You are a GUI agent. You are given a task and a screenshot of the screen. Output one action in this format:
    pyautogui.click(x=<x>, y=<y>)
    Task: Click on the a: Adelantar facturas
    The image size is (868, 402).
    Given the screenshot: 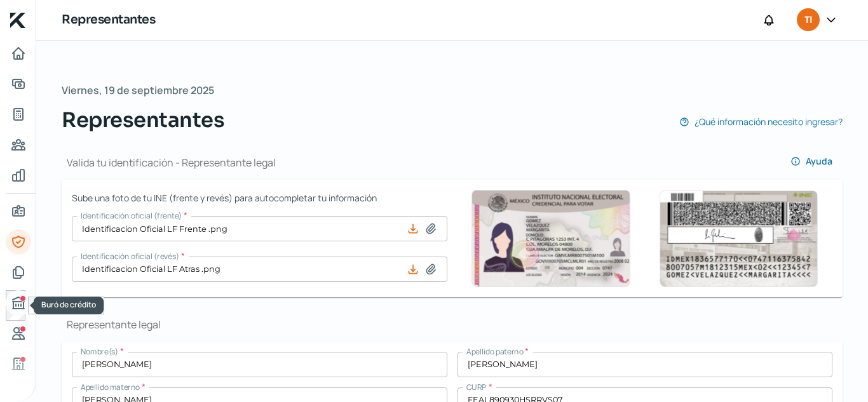 What is the action you would take?
    pyautogui.click(x=19, y=84)
    